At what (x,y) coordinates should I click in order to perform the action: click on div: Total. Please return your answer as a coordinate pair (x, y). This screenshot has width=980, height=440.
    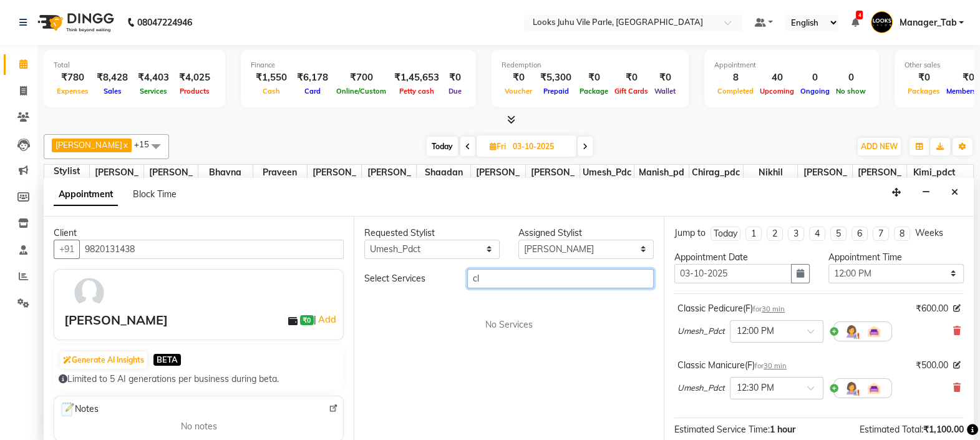
    Looking at the image, I should click on (134, 65).